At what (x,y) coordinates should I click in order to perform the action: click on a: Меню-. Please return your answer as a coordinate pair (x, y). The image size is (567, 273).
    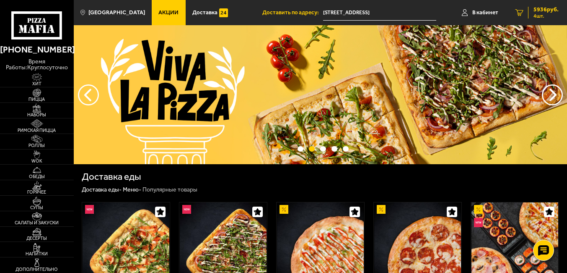
    Looking at the image, I should click on (132, 189).